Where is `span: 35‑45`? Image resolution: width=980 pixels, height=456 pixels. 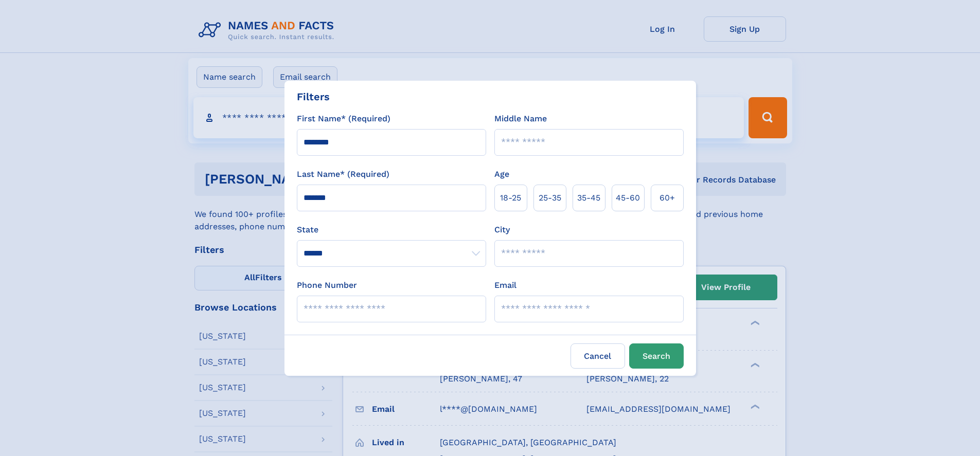
span: 35‑45 is located at coordinates (588, 198).